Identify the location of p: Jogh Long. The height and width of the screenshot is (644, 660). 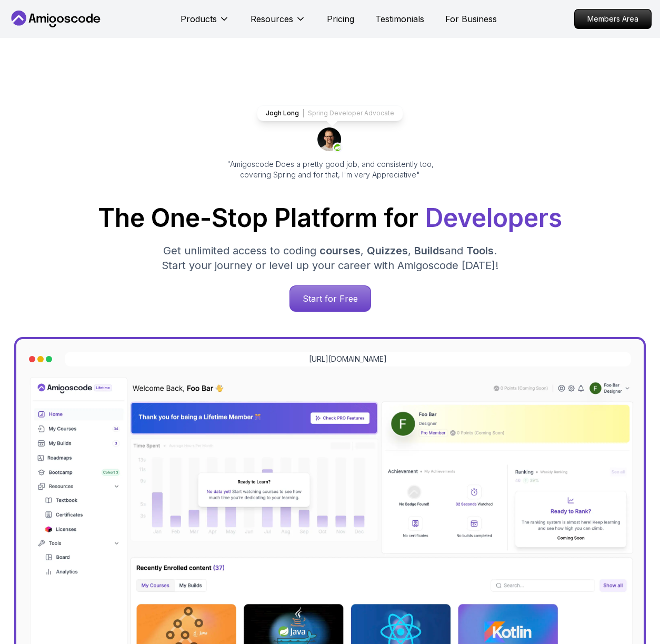
(282, 113).